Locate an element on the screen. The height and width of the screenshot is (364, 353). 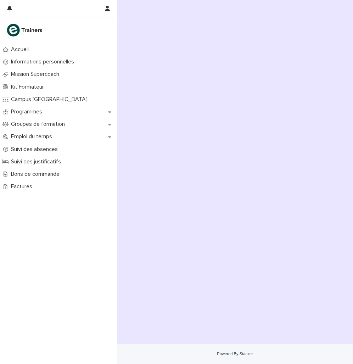
p: Suivi des absences is located at coordinates (36, 149).